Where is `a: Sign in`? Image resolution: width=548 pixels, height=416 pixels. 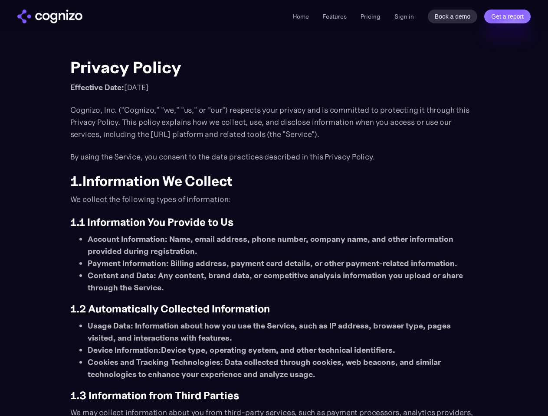 a: Sign in is located at coordinates (404, 16).